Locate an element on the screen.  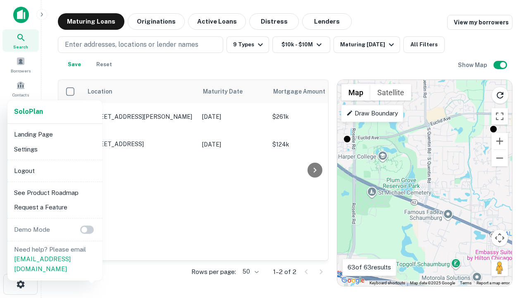
li: Logout is located at coordinates (55, 171).